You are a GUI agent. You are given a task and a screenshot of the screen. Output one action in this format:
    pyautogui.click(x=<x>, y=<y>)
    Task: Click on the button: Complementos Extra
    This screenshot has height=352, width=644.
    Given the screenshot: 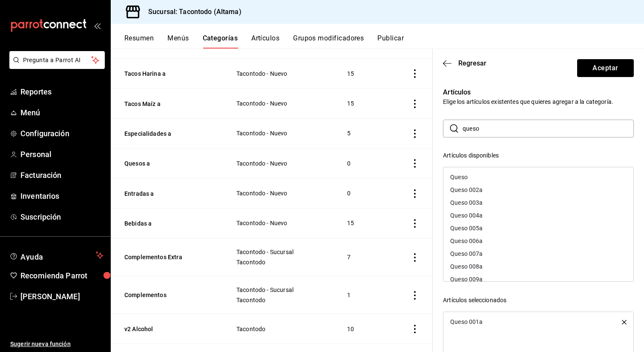 What is the action you would take?
    pyautogui.click(x=167, y=257)
    